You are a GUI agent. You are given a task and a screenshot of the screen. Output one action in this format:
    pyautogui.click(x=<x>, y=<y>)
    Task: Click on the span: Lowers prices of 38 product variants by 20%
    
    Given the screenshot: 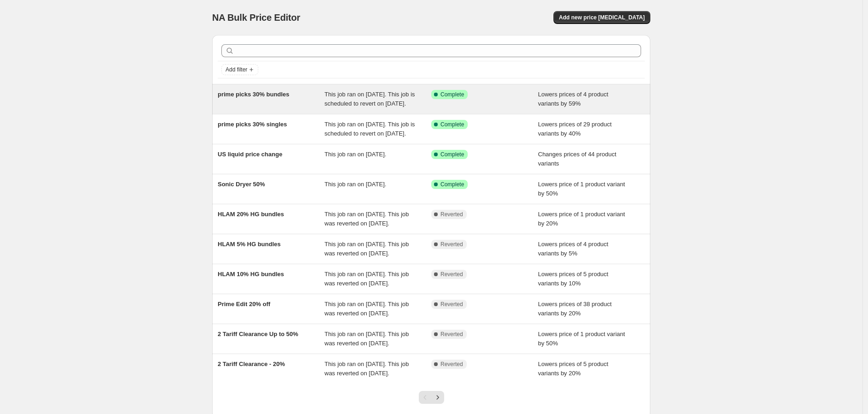 What is the action you would take?
    pyautogui.click(x=575, y=309)
    